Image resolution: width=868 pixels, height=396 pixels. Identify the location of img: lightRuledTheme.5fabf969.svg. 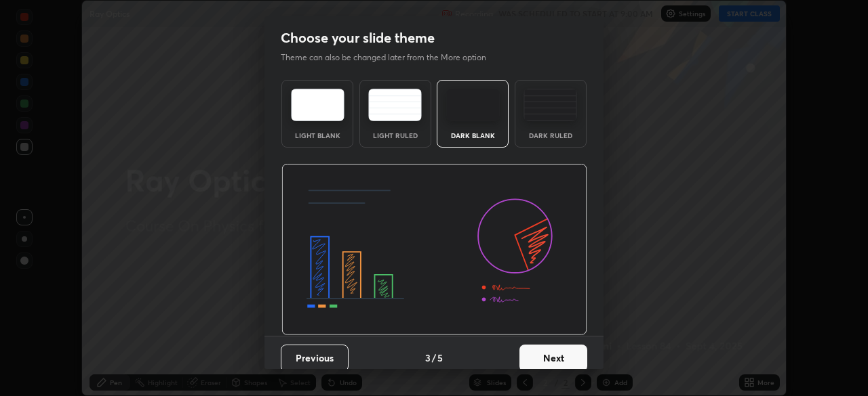
(395, 105).